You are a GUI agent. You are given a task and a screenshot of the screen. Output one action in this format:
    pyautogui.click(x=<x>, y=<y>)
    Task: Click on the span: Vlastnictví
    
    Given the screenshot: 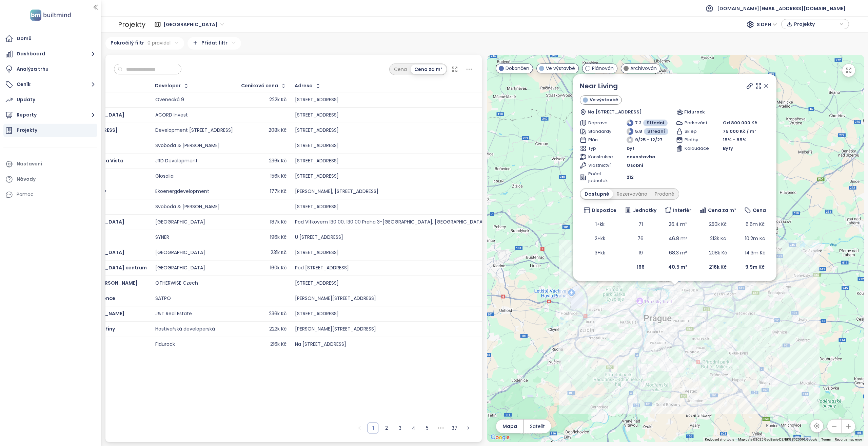 What is the action you would take?
    pyautogui.click(x=600, y=165)
    